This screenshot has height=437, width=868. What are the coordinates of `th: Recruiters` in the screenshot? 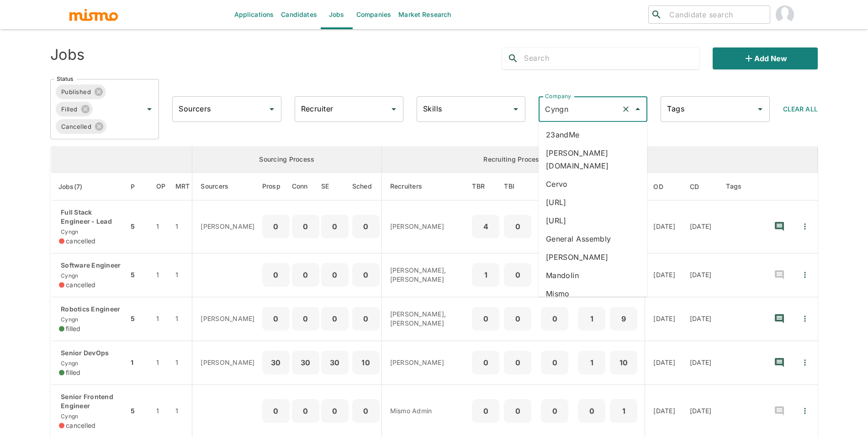 It's located at (425, 186).